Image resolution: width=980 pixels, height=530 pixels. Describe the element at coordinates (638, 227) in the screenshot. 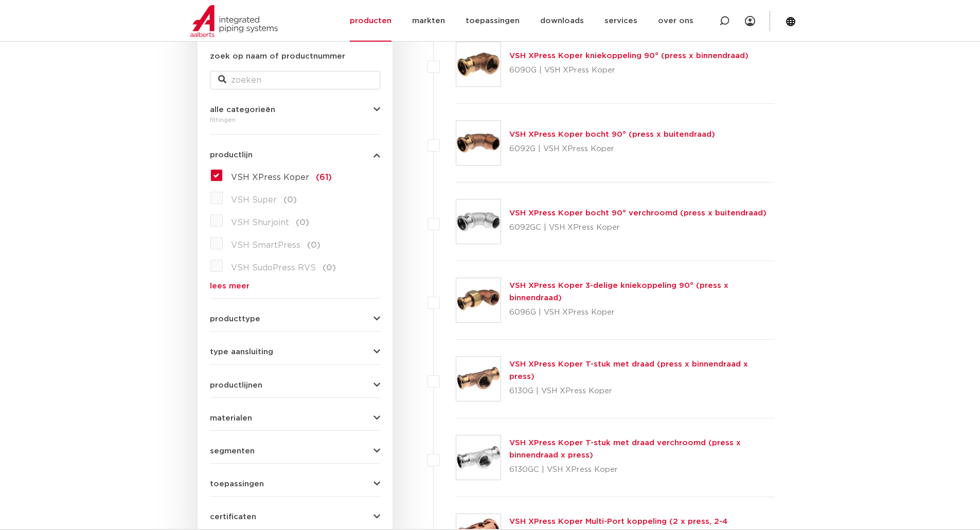

I see `p: 6092GC | VSH XPress Koper` at that location.